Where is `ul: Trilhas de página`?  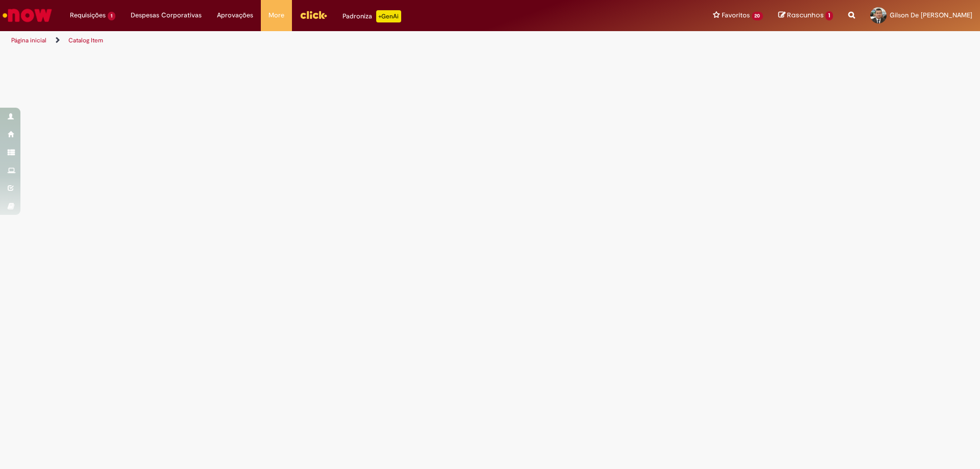 ul: Trilhas de página is located at coordinates (326, 40).